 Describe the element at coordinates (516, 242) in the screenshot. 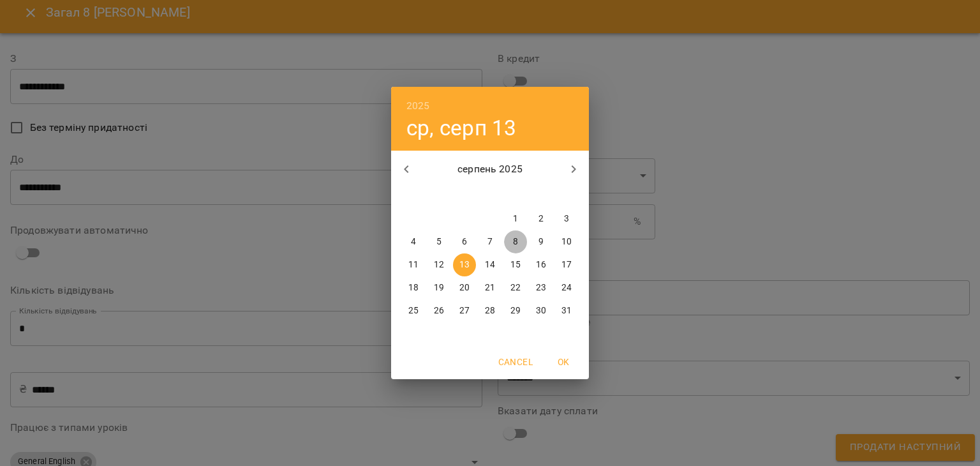

I see `button: 8` at that location.